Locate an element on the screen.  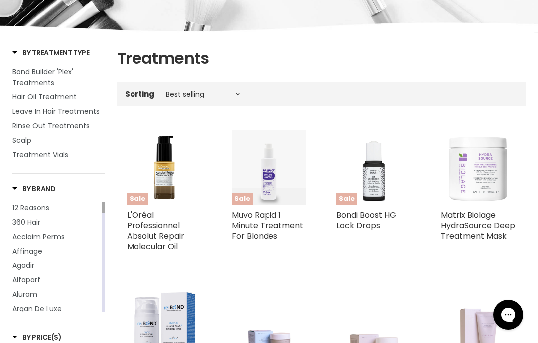
a: Hair Oil Treatment is located at coordinates (58, 97).